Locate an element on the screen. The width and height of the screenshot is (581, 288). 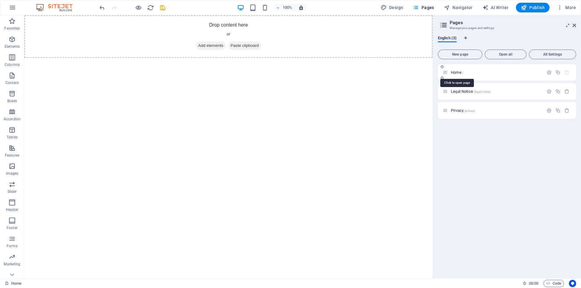
span: Paste clipboard is located at coordinates (221, 31).